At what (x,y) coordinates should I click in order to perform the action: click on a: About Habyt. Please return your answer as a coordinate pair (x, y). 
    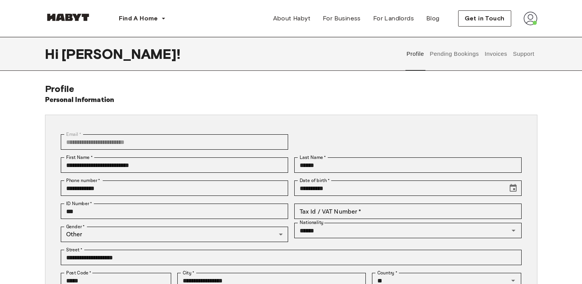
    Looking at the image, I should click on (291, 18).